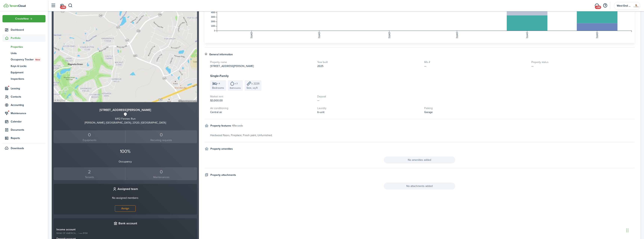 This screenshot has width=644, height=239. Describe the element at coordinates (605, 6) in the screenshot. I see `button: Open resource center` at that location.